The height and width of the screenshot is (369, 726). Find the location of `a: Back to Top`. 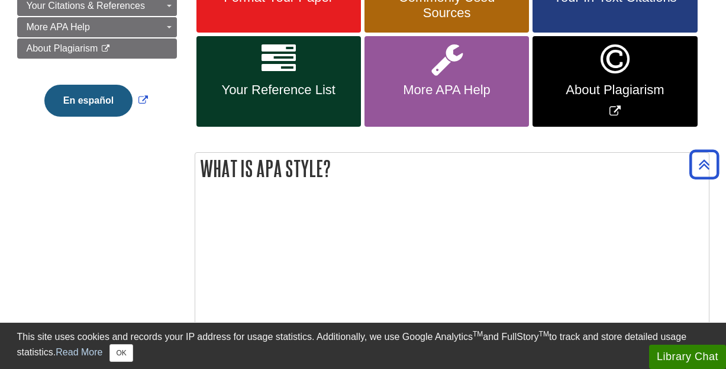

a: Back to Top is located at coordinates (704, 164).